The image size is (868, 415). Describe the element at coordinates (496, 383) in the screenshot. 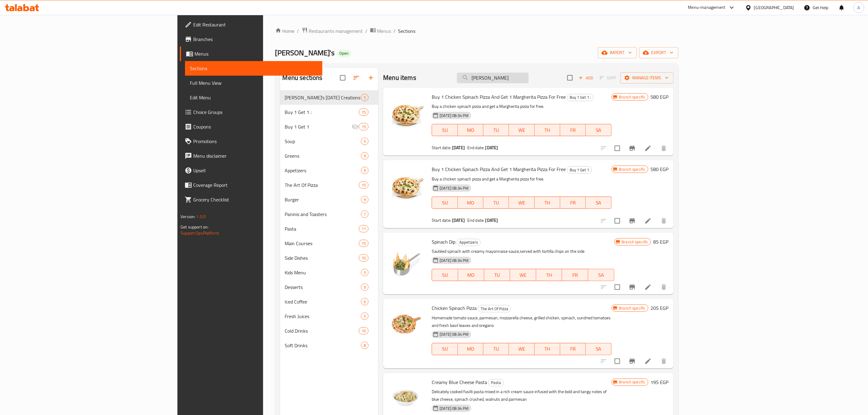

I see `span: Pasta` at that location.